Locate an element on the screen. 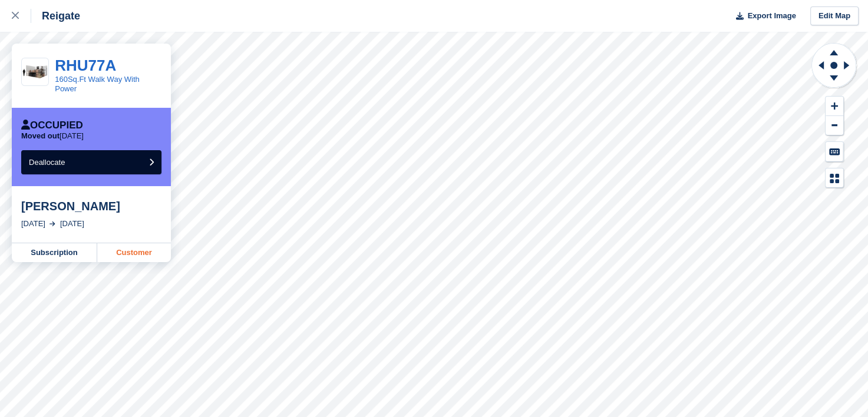 The image size is (868, 417). span: Deallocate is located at coordinates (46, 162).